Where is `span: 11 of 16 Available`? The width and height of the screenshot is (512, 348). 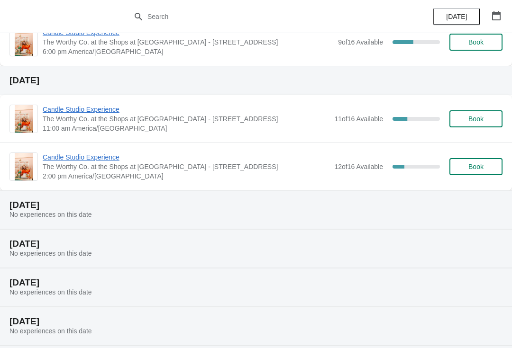 span: 11 of 16 Available is located at coordinates (358, 119).